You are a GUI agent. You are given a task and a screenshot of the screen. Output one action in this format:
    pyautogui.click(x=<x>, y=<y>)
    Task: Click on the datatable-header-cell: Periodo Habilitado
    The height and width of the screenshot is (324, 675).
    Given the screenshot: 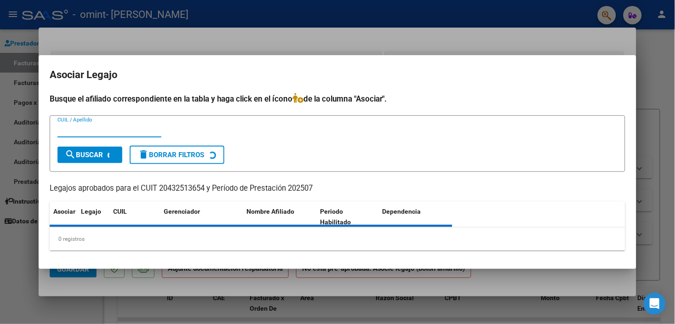 What is the action you would take?
    pyautogui.click(x=347, y=217)
    